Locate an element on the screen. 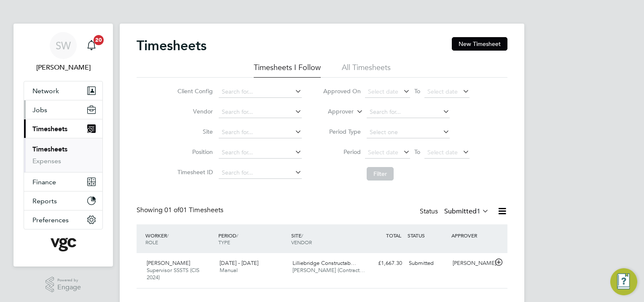 The height and width of the screenshot is (302, 644). span: 1 is located at coordinates (478, 211).